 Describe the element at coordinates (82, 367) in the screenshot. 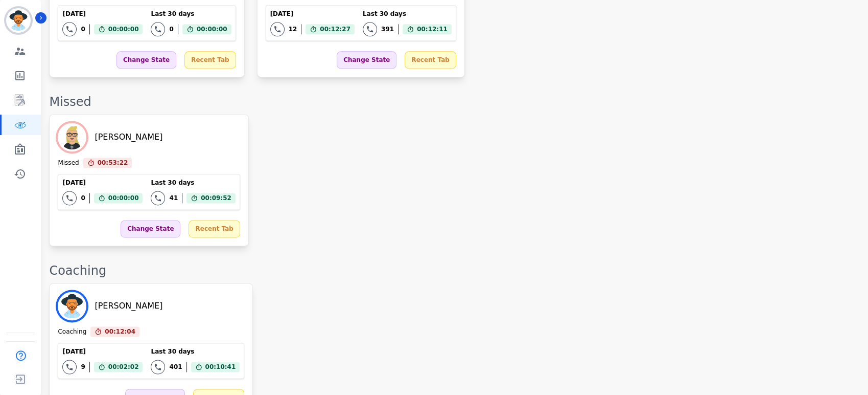

I see `div: 9` at that location.